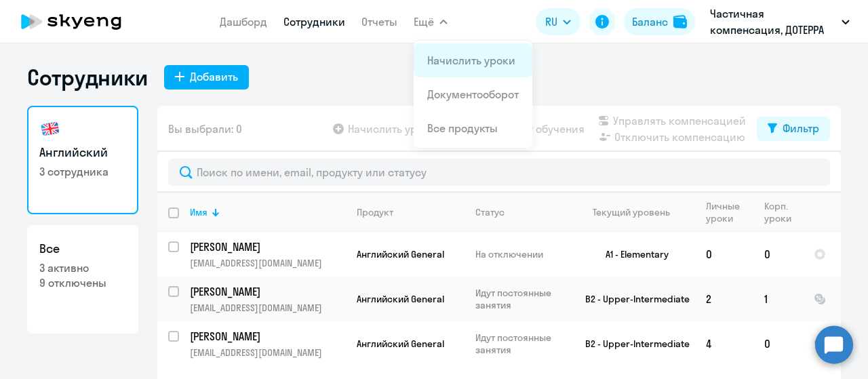 The height and width of the screenshot is (379, 868). Describe the element at coordinates (793, 129) in the screenshot. I see `button: Фильтр` at that location.